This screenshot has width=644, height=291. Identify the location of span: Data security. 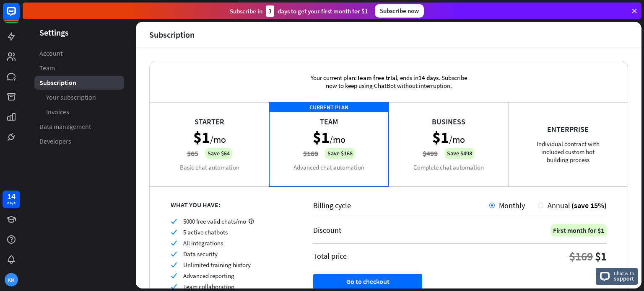
(201, 254).